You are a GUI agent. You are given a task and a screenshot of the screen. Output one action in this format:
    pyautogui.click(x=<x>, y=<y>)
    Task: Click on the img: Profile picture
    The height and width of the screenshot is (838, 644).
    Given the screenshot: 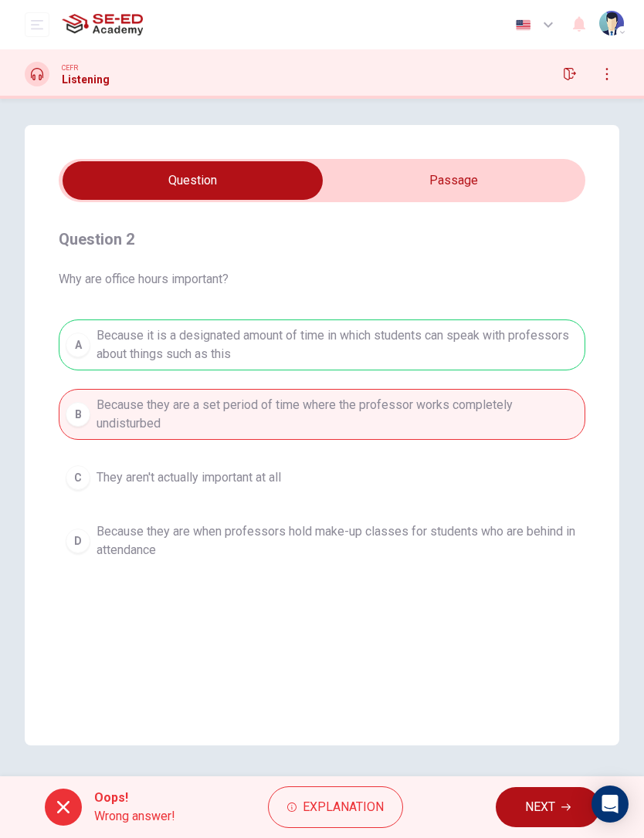 What is the action you would take?
    pyautogui.click(x=611, y=24)
    